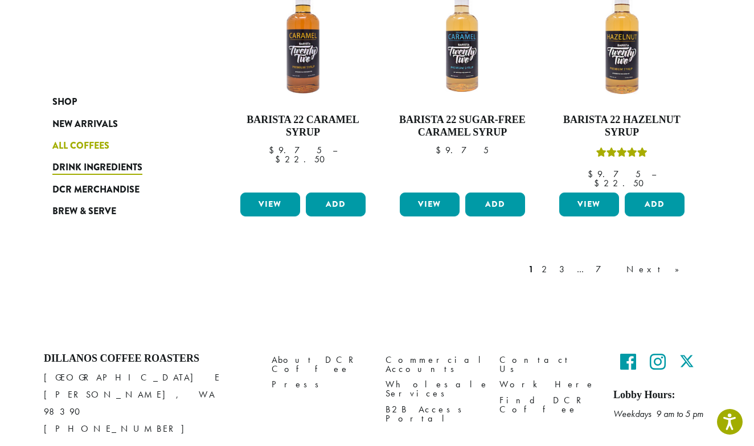 This screenshot has height=446, width=754. I want to click on a: Press, so click(320, 384).